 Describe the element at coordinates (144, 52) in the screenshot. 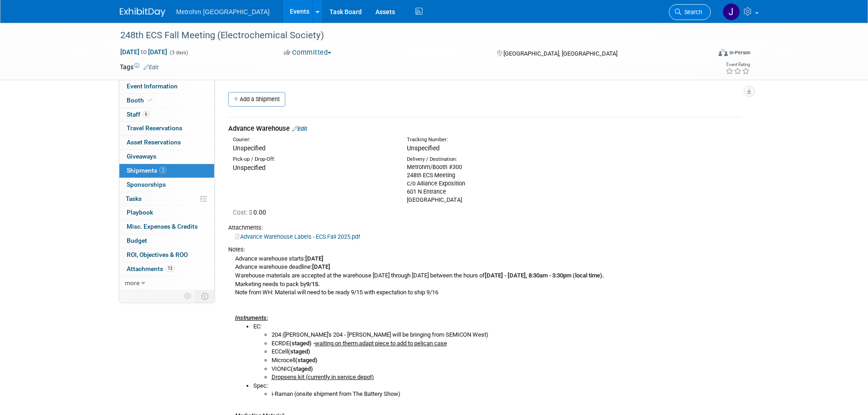

I see `span: to` at that location.